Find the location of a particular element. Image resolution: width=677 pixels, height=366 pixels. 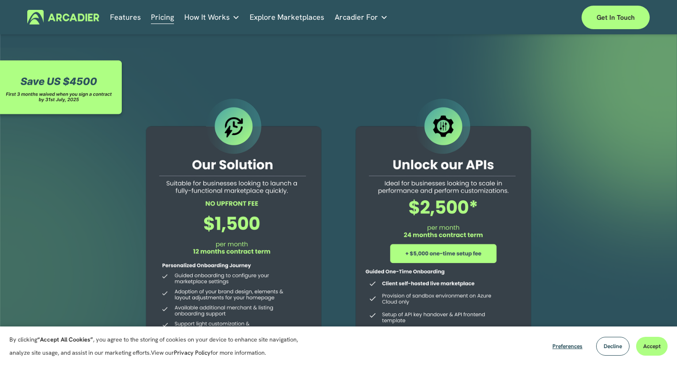

a: Explore Marketplaces is located at coordinates (287, 17).